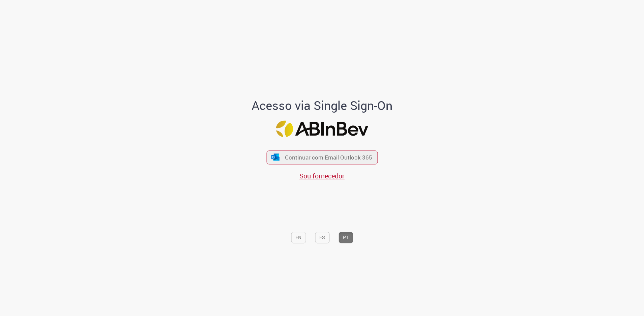 Image resolution: width=644 pixels, height=316 pixels. What do you see at coordinates (322, 106) in the screenshot?
I see `h1: Acesso via Single Sign-On` at bounding box center [322, 106].